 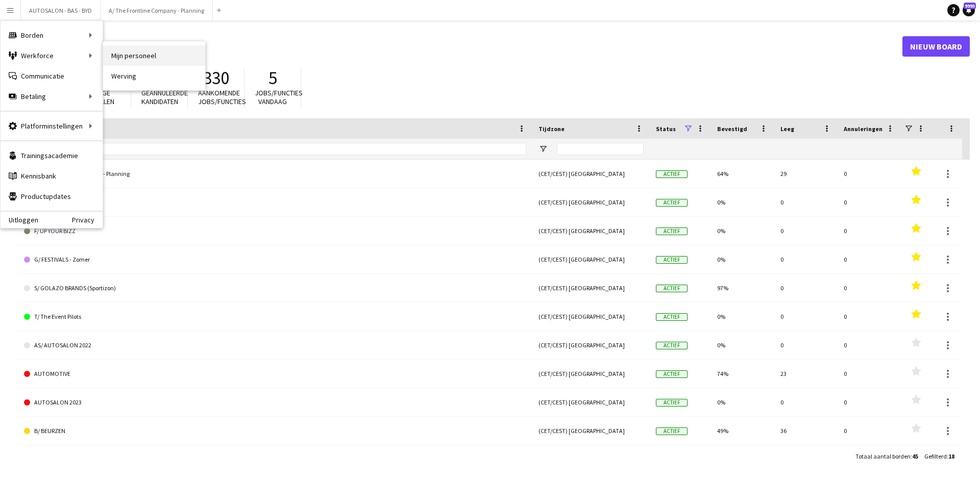 I want to click on div: 23, so click(x=805, y=373).